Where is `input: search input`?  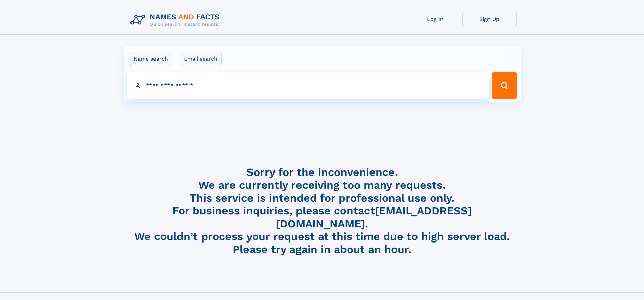 input: search input is located at coordinates (308, 86).